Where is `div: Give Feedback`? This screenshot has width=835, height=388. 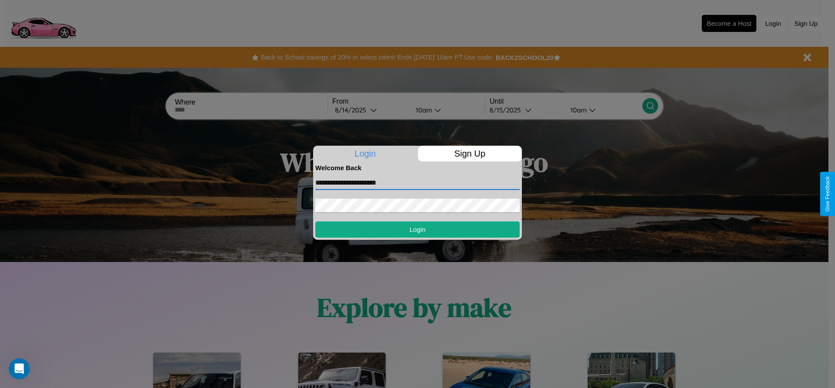
div: Give Feedback is located at coordinates (828, 194).